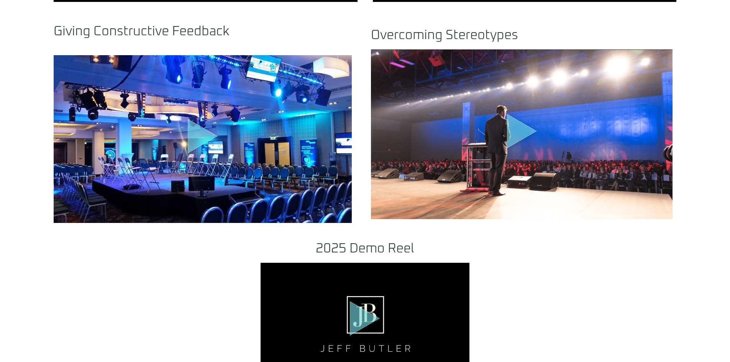  Describe the element at coordinates (522, 134) in the screenshot. I see `div: Play Video about motivational speaker dallas` at that location.